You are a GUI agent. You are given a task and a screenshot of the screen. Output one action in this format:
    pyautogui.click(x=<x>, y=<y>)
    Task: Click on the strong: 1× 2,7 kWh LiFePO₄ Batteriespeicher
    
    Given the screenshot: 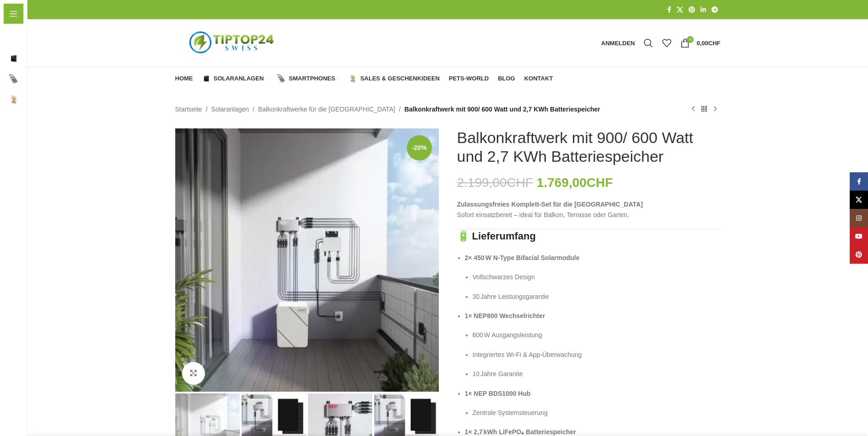 What is the action you would take?
    pyautogui.click(x=520, y=432)
    